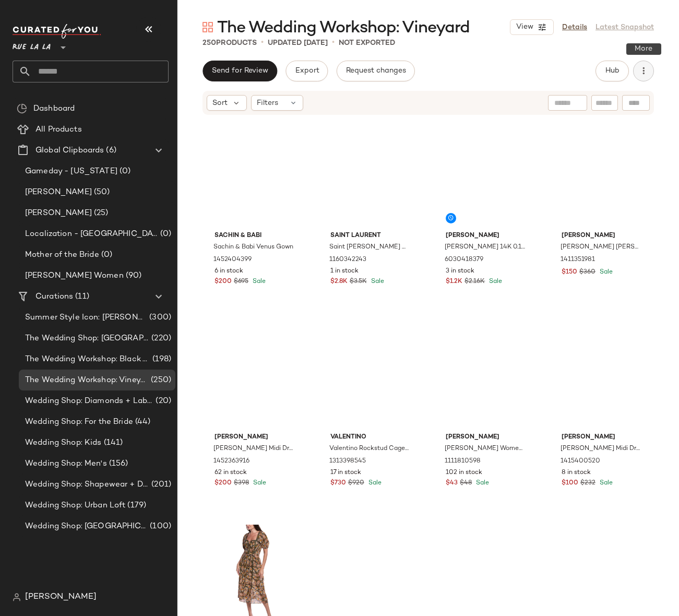  I want to click on span: (179), so click(135, 505).